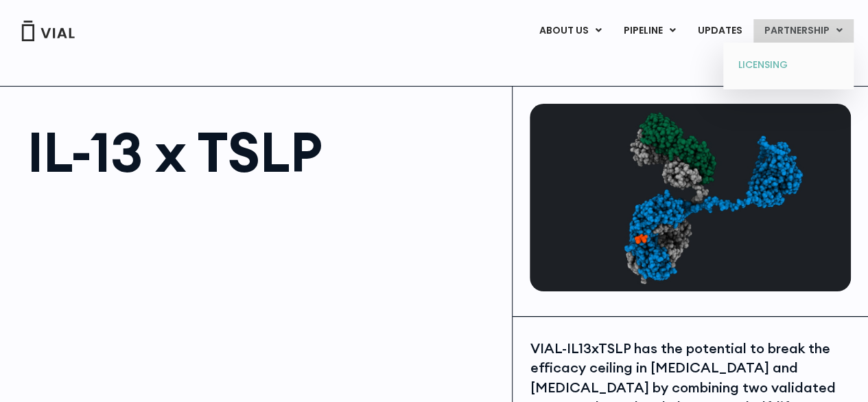 The height and width of the screenshot is (402, 868). I want to click on a: ABOUT USMenu Toggle, so click(570, 31).